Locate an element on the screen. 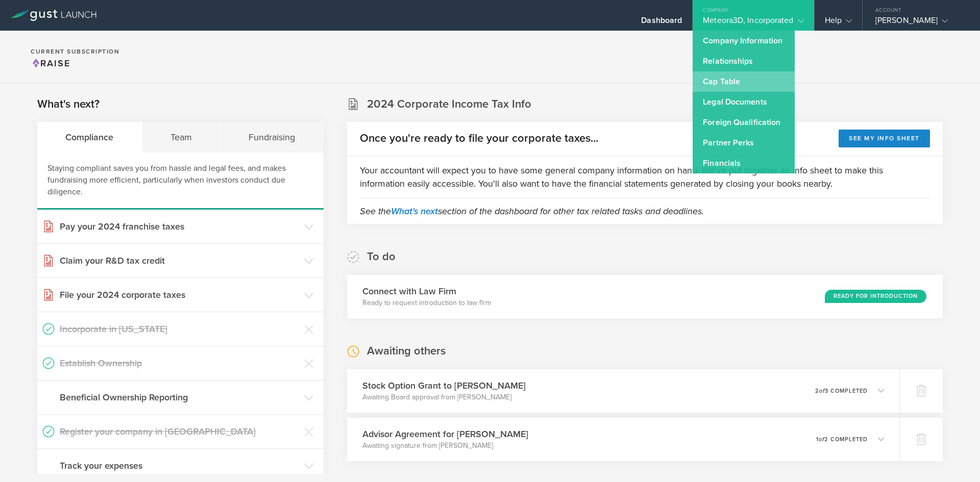 The image size is (980, 482). div: Dashboard is located at coordinates (661, 23).